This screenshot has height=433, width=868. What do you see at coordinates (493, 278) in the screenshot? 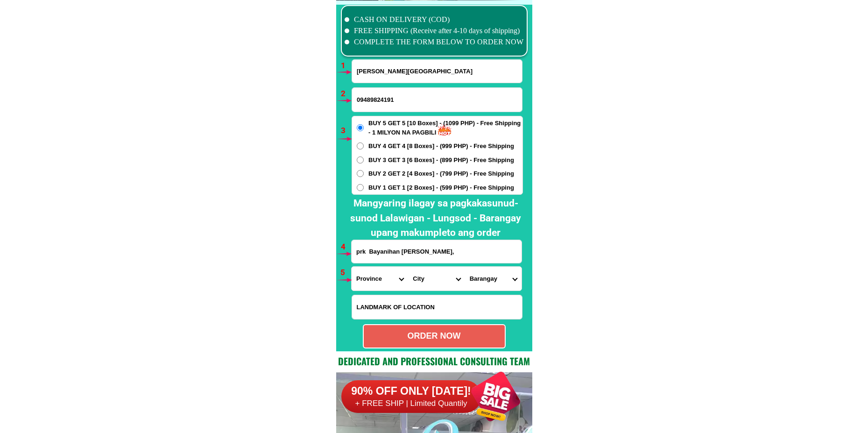
I see `select: Select commune` at bounding box center [493, 278].